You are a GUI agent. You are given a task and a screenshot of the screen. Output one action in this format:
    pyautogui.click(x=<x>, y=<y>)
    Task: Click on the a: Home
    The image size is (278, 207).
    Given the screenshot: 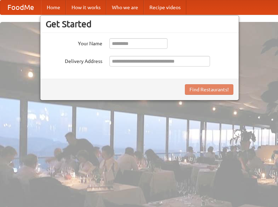 What is the action you would take?
    pyautogui.click(x=54, y=7)
    